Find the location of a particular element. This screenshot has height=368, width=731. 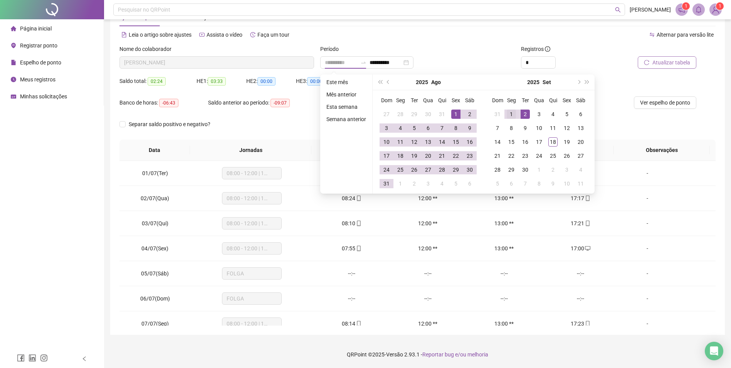

td: 2025-10-02 is located at coordinates (553, 170).